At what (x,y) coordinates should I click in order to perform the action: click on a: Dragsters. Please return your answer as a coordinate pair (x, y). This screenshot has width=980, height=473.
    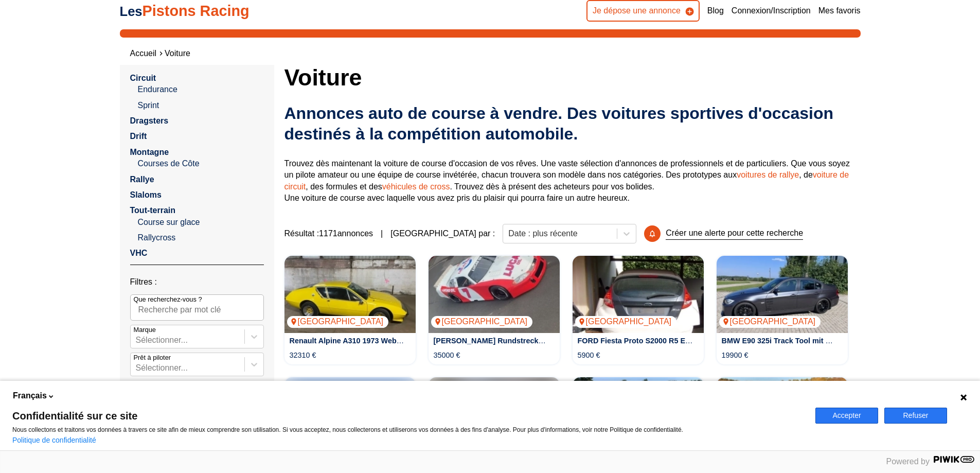
    Looking at the image, I should click on (149, 121).